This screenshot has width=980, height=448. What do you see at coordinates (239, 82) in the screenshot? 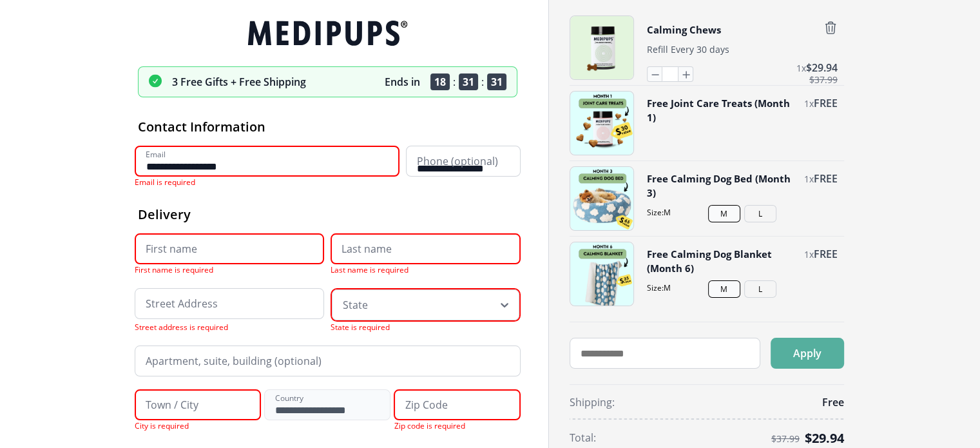
I see `p: 3 Free Gifts + Free Shipping` at bounding box center [239, 82].